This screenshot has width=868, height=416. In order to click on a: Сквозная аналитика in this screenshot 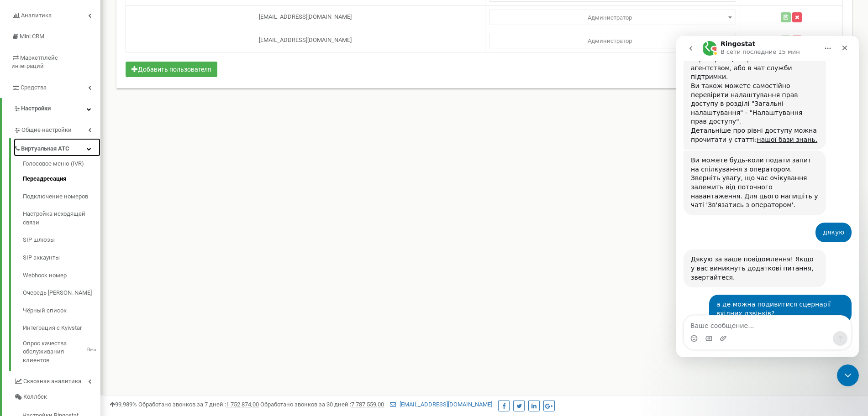, I will do `click(57, 380)`.